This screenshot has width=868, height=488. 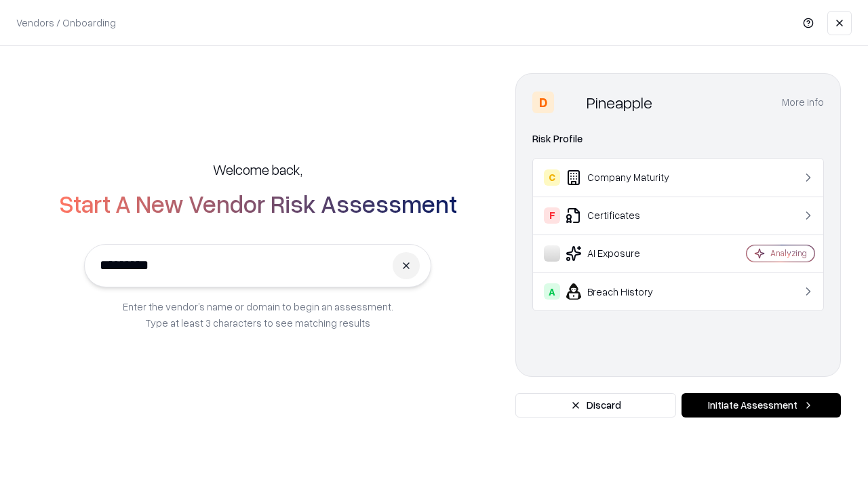 I want to click on button: Discard, so click(x=596, y=405).